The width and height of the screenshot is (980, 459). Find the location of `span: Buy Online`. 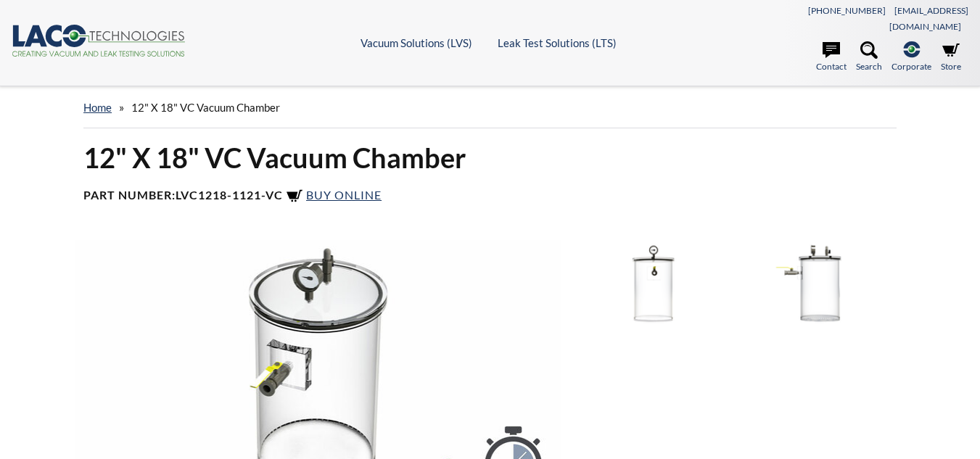

span: Buy Online is located at coordinates (344, 194).